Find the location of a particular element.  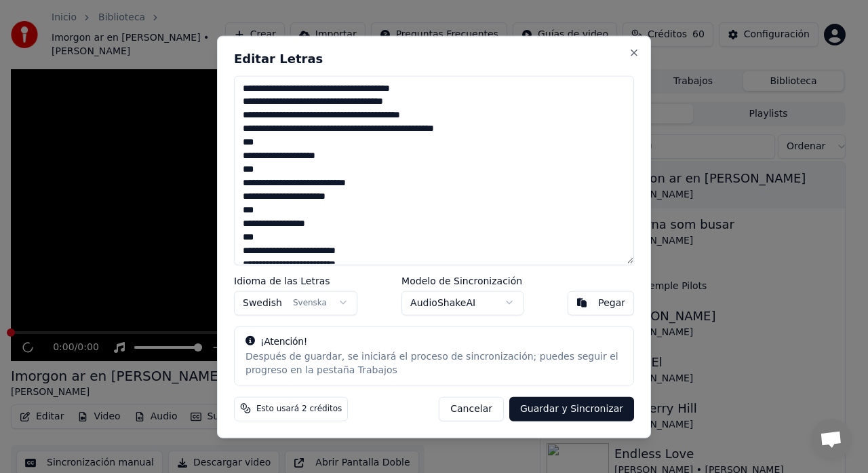

span: Esto usará 2 créditos is located at coordinates (299, 408).